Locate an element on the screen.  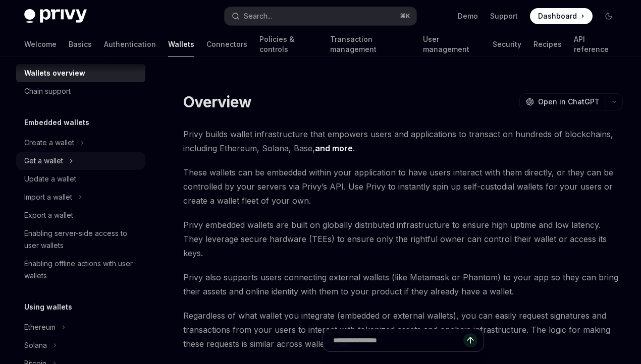
button: Open in ChatGPT is located at coordinates (562, 102).